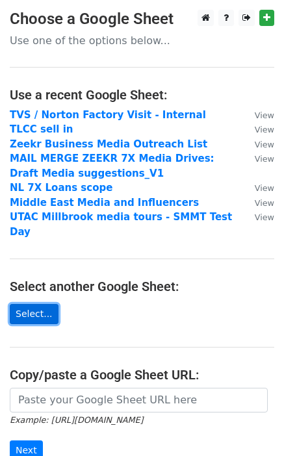 This screenshot has width=284, height=456. Describe the element at coordinates (112, 166) in the screenshot. I see `strong: MAIL MERGE ZEEKR 7X Media Drives: Draft Media suggestions_V1` at that location.